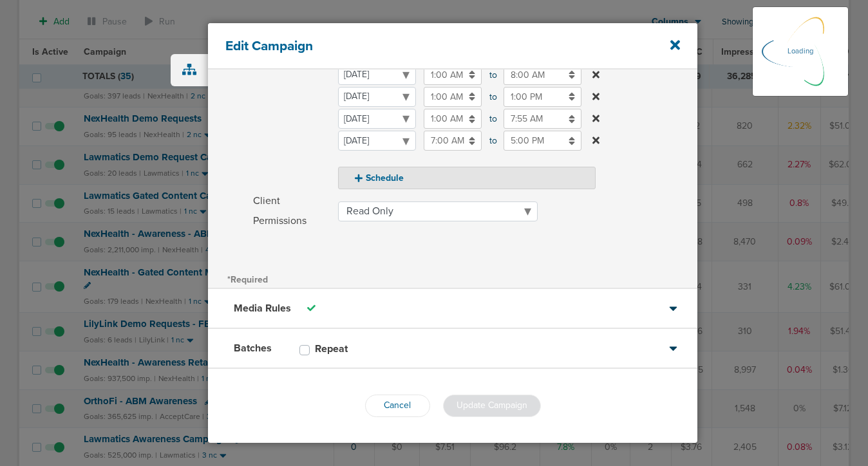 The width and height of the screenshot is (868, 466). What do you see at coordinates (430, 46) in the screenshot?
I see `h4: Edit Campaign` at bounding box center [430, 46].